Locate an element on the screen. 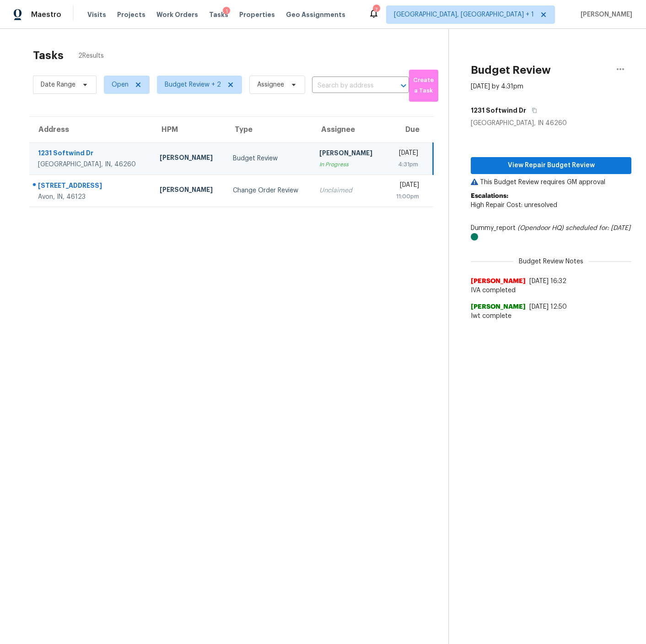 Image resolution: width=646 pixels, height=644 pixels. span: View Repair Budget Review is located at coordinates (551, 165).